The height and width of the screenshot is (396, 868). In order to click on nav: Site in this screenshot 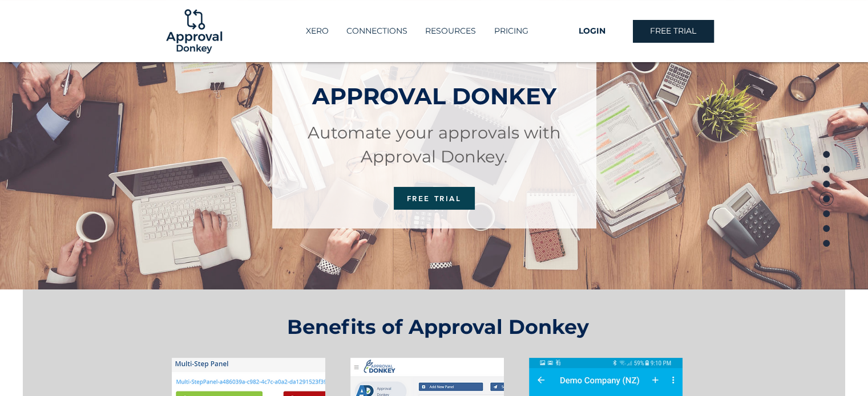, I will do `click(417, 31)`.